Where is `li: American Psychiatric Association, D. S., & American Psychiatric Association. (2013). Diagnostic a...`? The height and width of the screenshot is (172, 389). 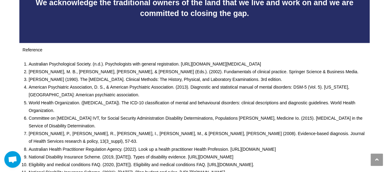 li: American Psychiatric Association, D. S., & American Psychiatric Association. (2013). Diagnostic a... is located at coordinates (198, 91).